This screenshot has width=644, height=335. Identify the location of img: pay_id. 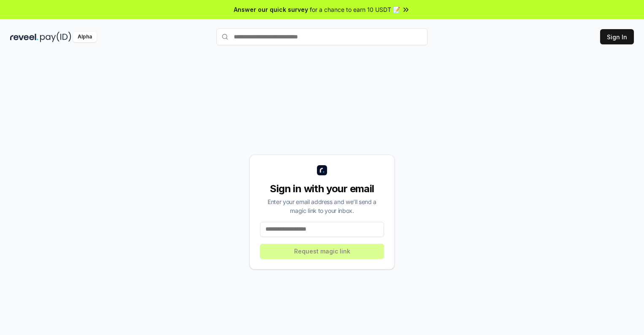
(56, 37).